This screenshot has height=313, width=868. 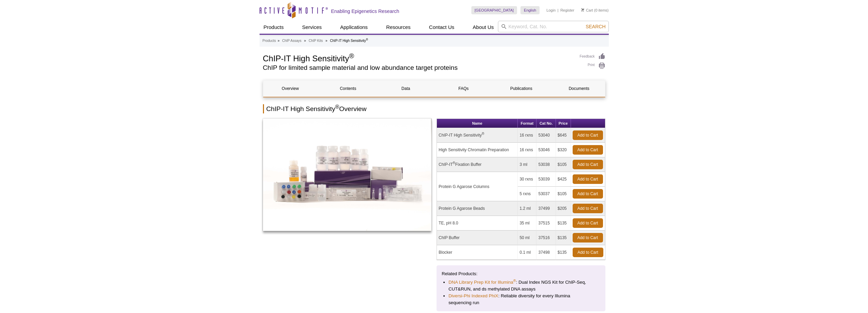 I want to click on a: ChIP Kits, so click(x=316, y=41).